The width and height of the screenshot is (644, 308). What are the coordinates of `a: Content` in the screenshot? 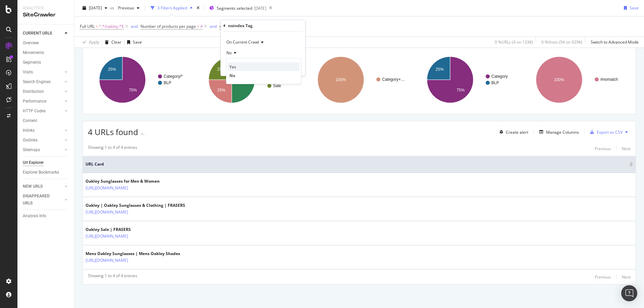 It's located at (46, 120).